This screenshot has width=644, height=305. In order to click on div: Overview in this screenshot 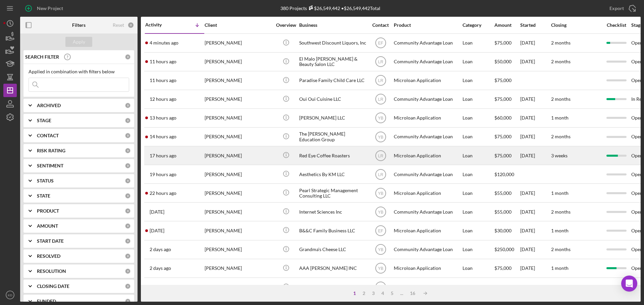, I will do `click(286, 25)`.